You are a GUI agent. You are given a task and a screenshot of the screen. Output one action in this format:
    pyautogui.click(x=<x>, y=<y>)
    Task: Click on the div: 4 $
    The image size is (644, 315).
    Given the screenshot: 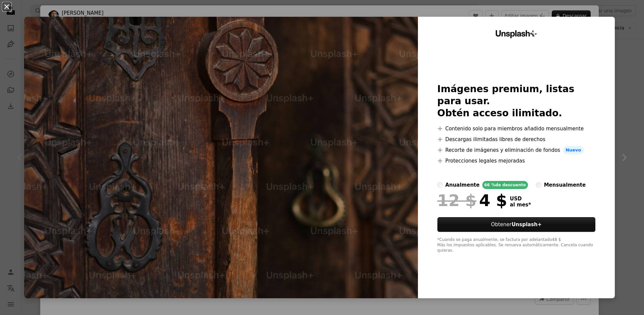 What is the action you would take?
    pyautogui.click(x=472, y=200)
    